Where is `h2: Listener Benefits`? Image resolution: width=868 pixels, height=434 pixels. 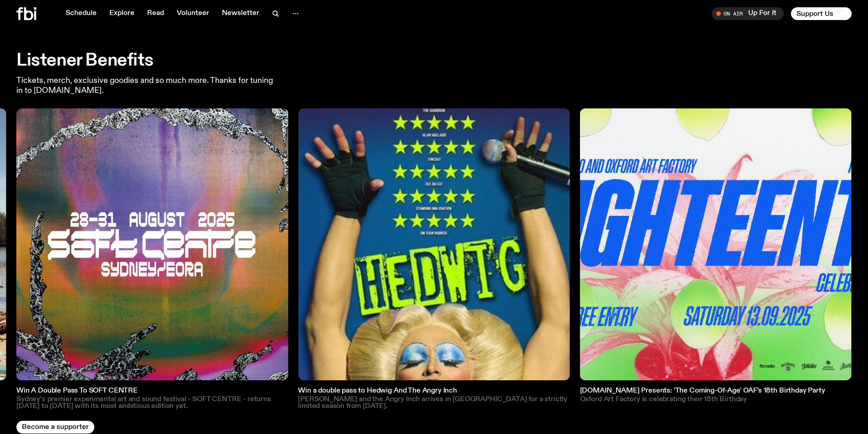 h2: Listener Benefits is located at coordinates (434, 60).